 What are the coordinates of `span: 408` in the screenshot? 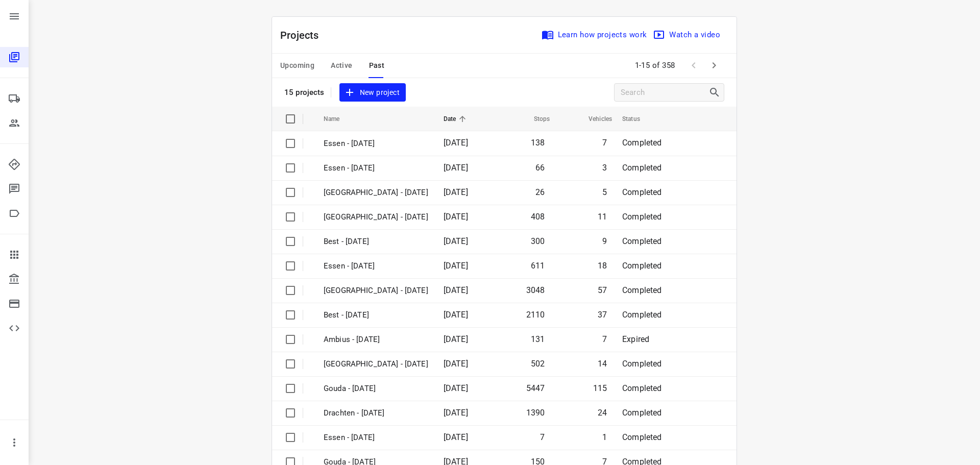 It's located at (538, 217).